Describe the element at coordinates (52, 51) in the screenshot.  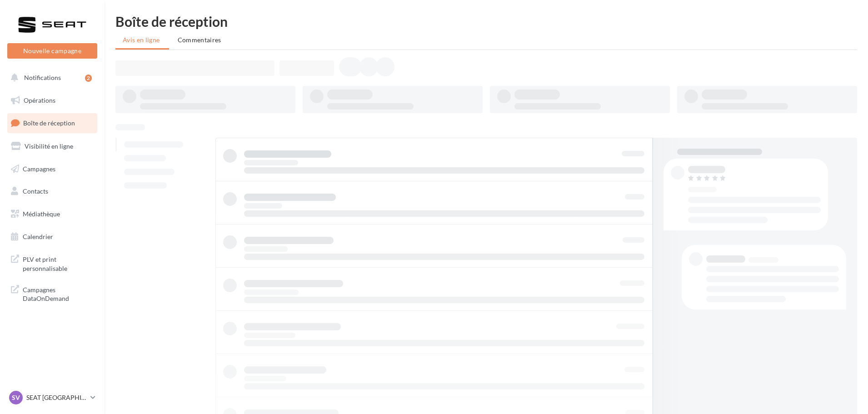
I see `button: Nouvelle campagne` at that location.